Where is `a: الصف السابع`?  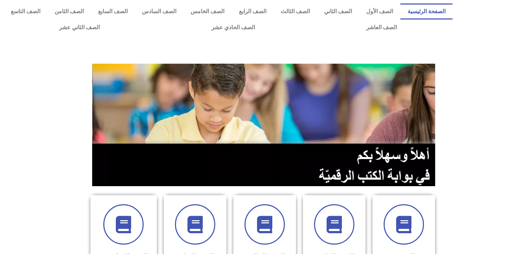
a: الصف السابع is located at coordinates (113, 11).